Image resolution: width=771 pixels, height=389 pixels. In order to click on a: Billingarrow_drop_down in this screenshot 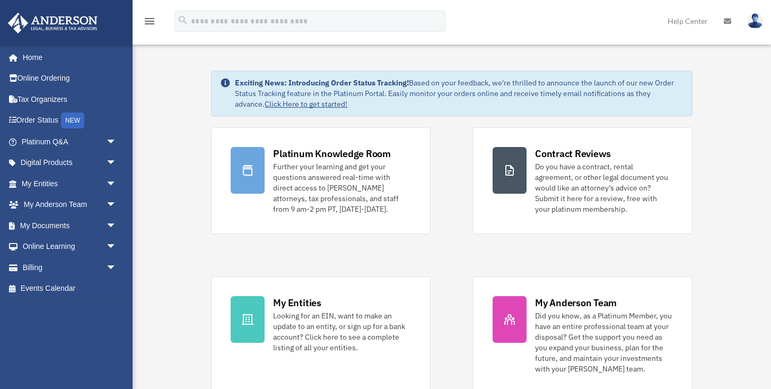, I will do `click(70, 267)`.